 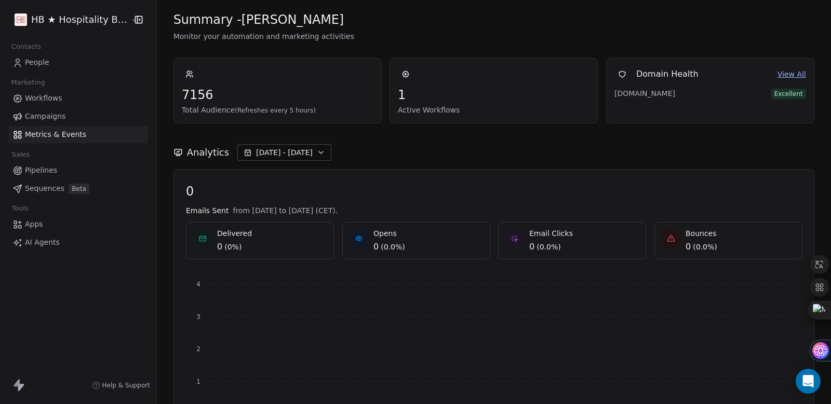 I want to click on button: HB ★ Hospitality Business, so click(x=68, y=20).